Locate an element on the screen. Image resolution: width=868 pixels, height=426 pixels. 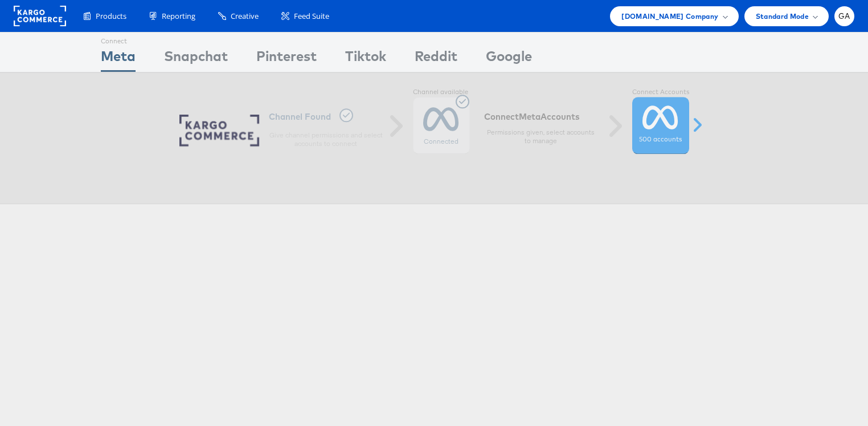
span: Creative is located at coordinates (245, 16).